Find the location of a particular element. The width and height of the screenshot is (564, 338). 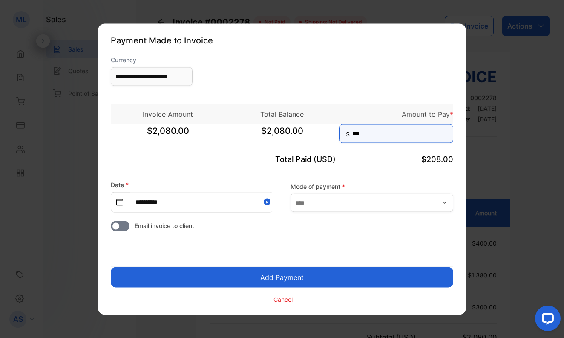

button: Open LiveChat chat widget is located at coordinates (20, 16).